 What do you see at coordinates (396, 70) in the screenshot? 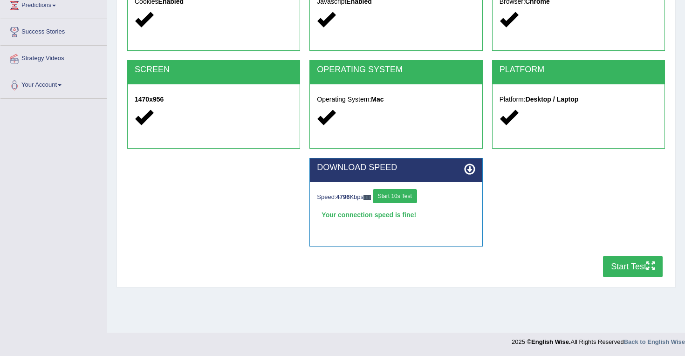
I see `h2: OPERATING SYSTEM` at bounding box center [396, 70].